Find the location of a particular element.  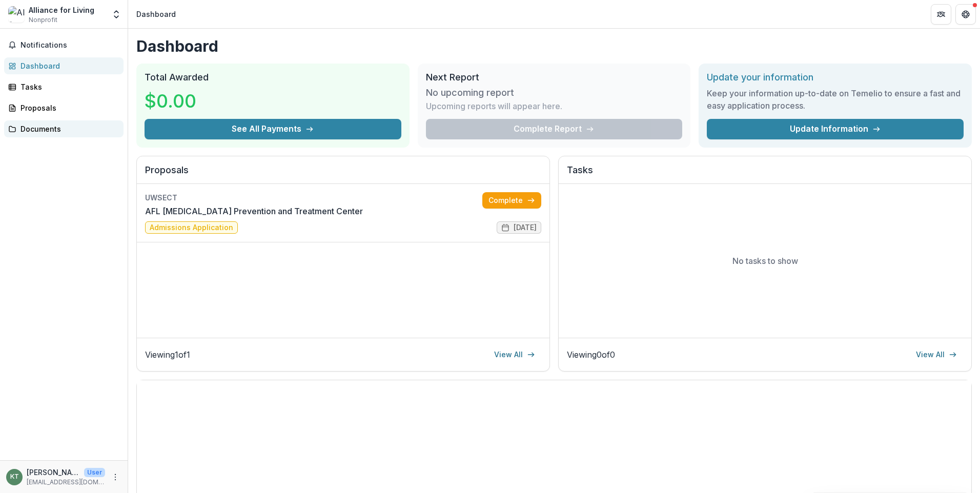

h2: Update your information is located at coordinates (835, 77).